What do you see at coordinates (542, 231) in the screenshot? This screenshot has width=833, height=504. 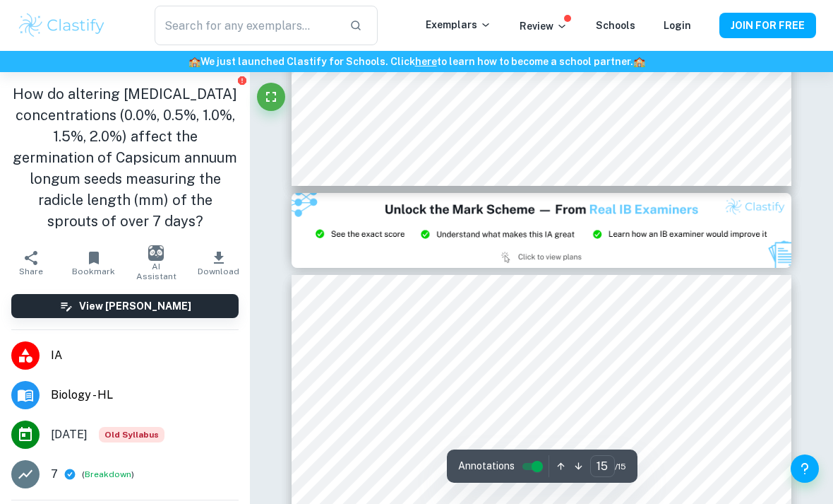 I see `img: Ad` at bounding box center [542, 231].